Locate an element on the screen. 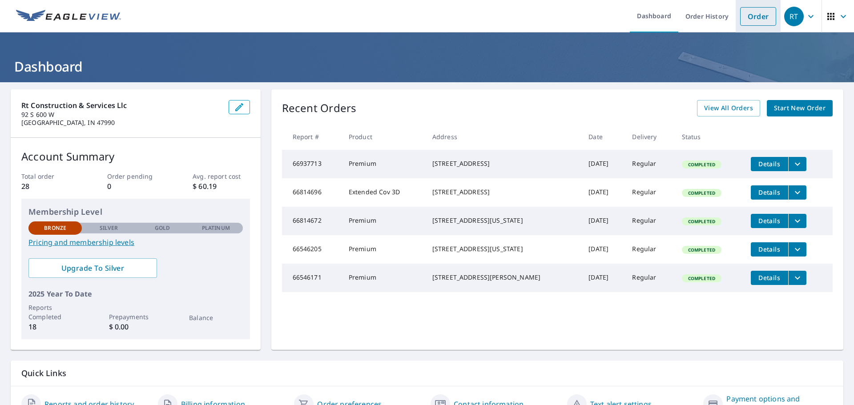 The width and height of the screenshot is (854, 405). p: Order pending is located at coordinates (136, 176).